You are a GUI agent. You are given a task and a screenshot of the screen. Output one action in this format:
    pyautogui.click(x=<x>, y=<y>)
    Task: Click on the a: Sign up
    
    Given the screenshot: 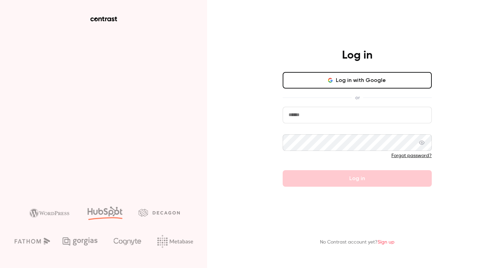 What is the action you would take?
    pyautogui.click(x=386, y=242)
    